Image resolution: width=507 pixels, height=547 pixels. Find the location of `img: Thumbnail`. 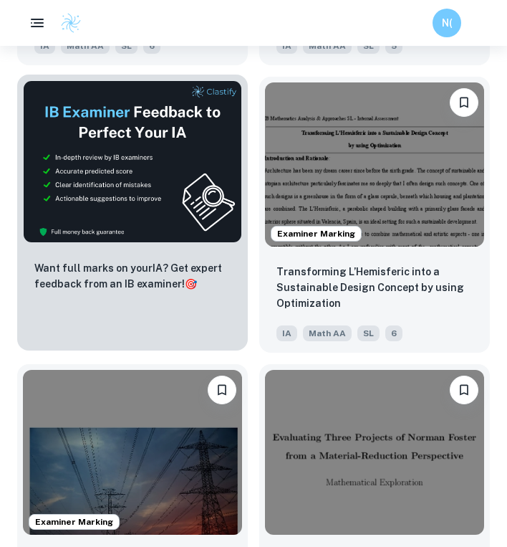

img: Thumbnail is located at coordinates (133, 162).